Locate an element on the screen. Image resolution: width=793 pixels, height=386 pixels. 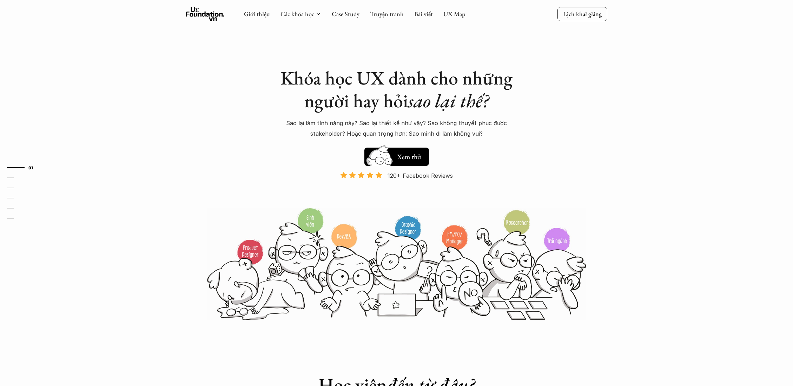
p: 120+ Facebook Reviews is located at coordinates (420, 176).